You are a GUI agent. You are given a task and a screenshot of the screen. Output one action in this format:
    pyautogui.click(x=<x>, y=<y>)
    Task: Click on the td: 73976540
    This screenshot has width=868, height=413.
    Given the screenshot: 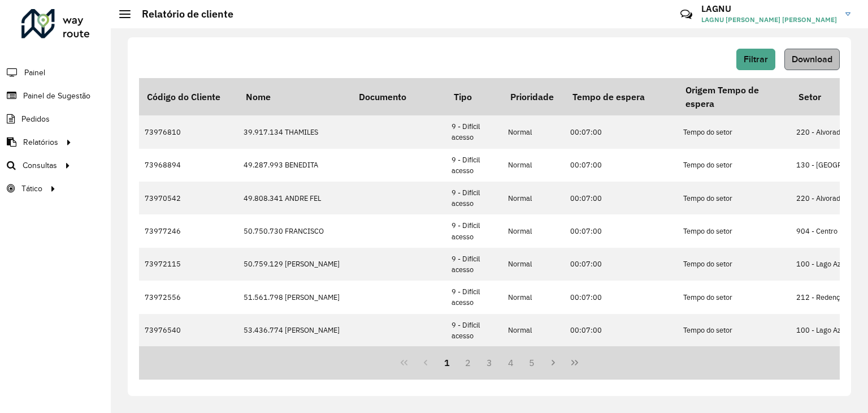 What is the action you would take?
    pyautogui.click(x=188, y=330)
    